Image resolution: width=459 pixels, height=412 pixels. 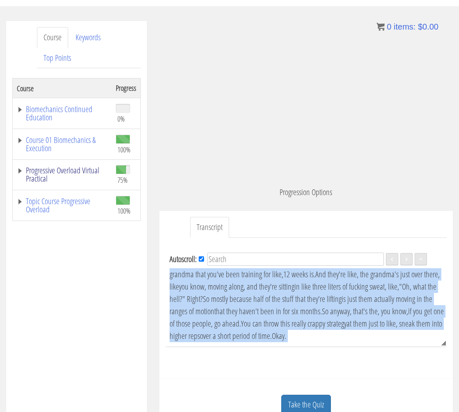 What do you see at coordinates (306, 192) in the screenshot?
I see `p: Progression Options` at bounding box center [306, 192].